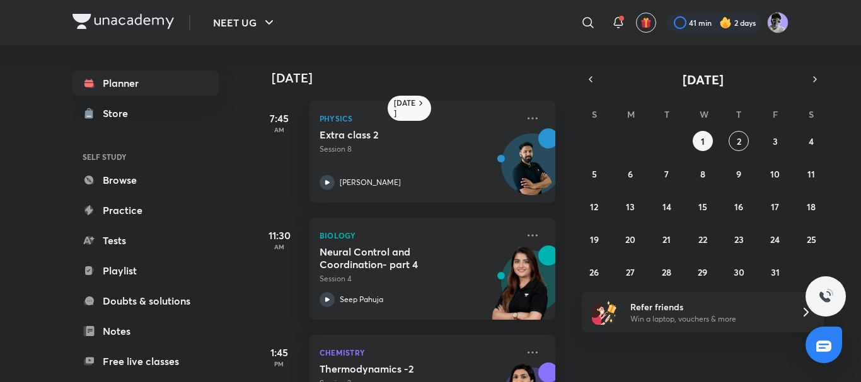 Image resolution: width=861 pixels, height=382 pixels. What do you see at coordinates (702, 207) in the screenshot?
I see `abbr: October 15, 2025` at bounding box center [702, 207].